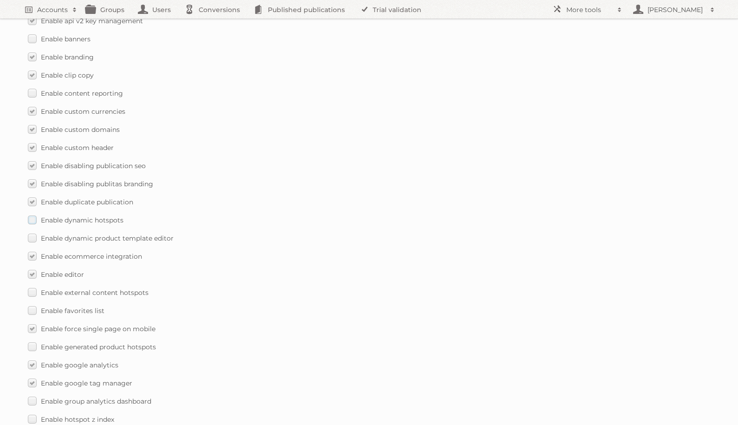 This screenshot has height=425, width=738. What do you see at coordinates (83, 111) in the screenshot?
I see `span: Enable custom currencies` at bounding box center [83, 111].